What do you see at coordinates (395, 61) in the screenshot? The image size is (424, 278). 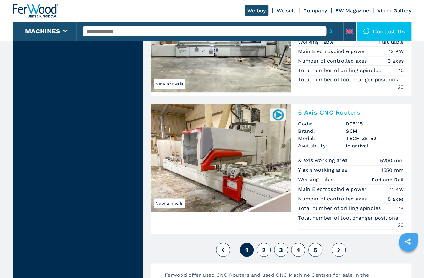 I see `em: 3 axes` at bounding box center [395, 61].